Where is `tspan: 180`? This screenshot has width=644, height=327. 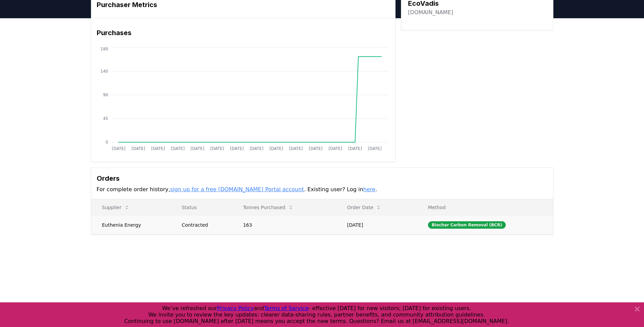 tspan: 180 is located at coordinates (104, 49).